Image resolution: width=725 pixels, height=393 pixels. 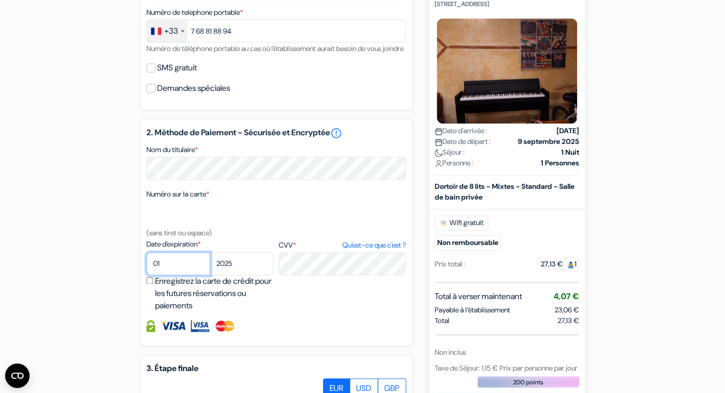 I want to click on a: error_outline, so click(x=336, y=133).